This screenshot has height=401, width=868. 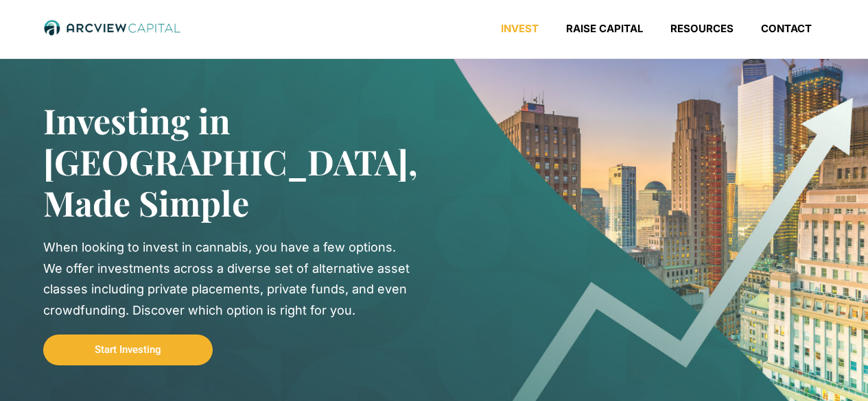 What do you see at coordinates (702, 28) in the screenshot?
I see `a: Resources` at bounding box center [702, 28].